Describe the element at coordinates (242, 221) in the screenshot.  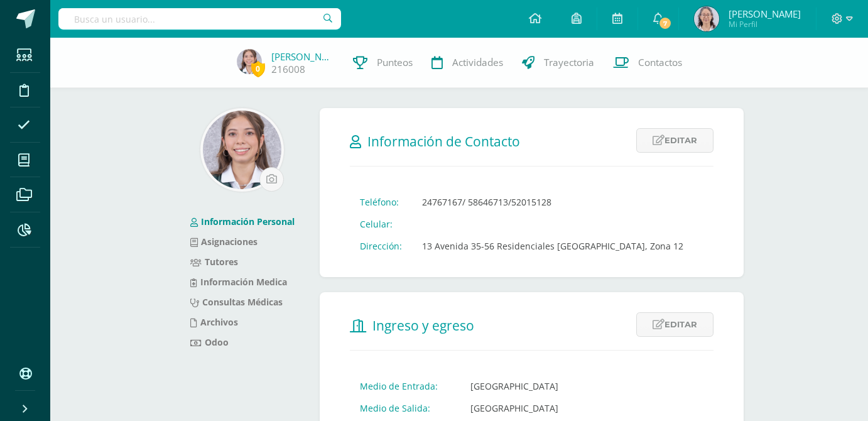
I see `a: Información Personal` at that location.